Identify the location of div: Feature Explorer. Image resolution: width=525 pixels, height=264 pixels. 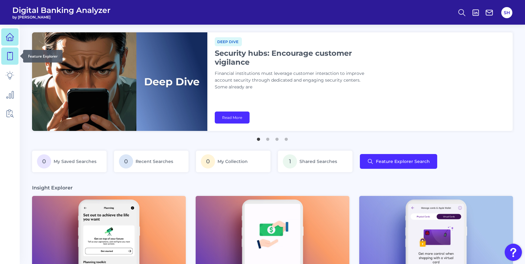
(43, 56).